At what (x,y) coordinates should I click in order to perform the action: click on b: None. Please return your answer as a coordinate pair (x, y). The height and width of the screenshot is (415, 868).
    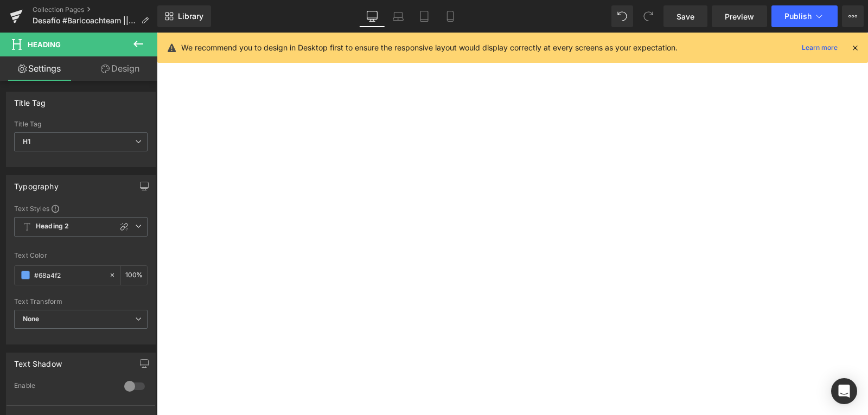
    Looking at the image, I should click on (31, 319).